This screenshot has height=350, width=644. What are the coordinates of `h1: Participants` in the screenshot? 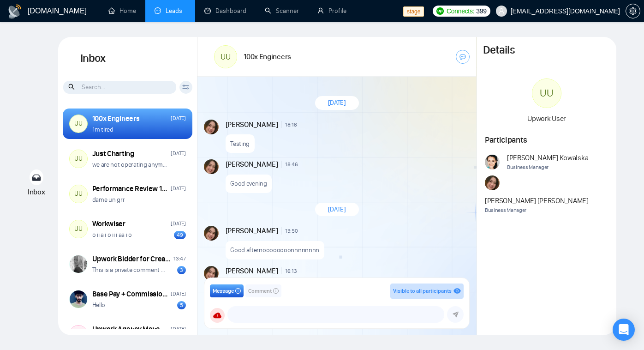 It's located at (547, 140).